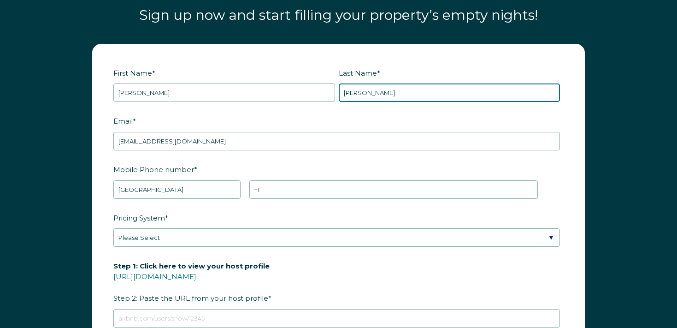 This screenshot has height=328, width=677. Describe the element at coordinates (358, 73) in the screenshot. I see `span: Last Name` at that location.